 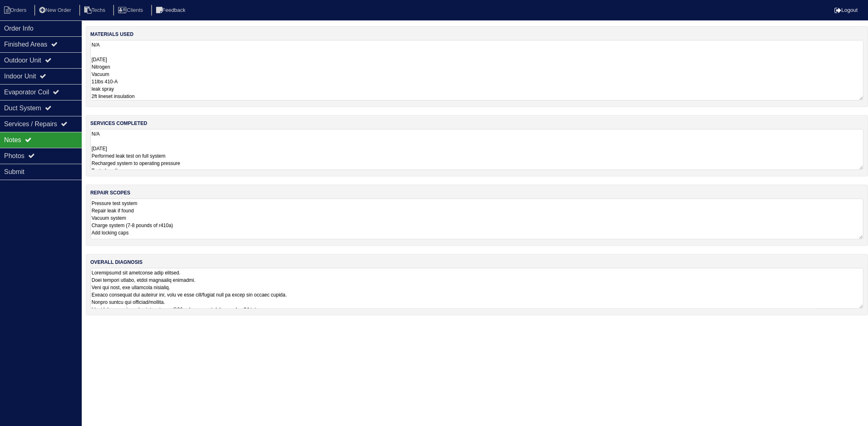 What do you see at coordinates (116, 262) in the screenshot?
I see `label: overall diagnosis` at bounding box center [116, 262].